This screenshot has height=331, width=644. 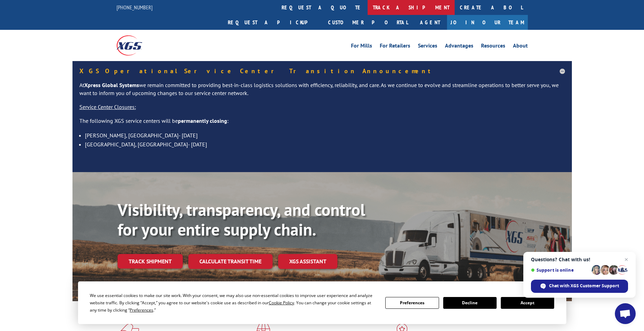 I want to click on a: Advantages, so click(x=459, y=47).